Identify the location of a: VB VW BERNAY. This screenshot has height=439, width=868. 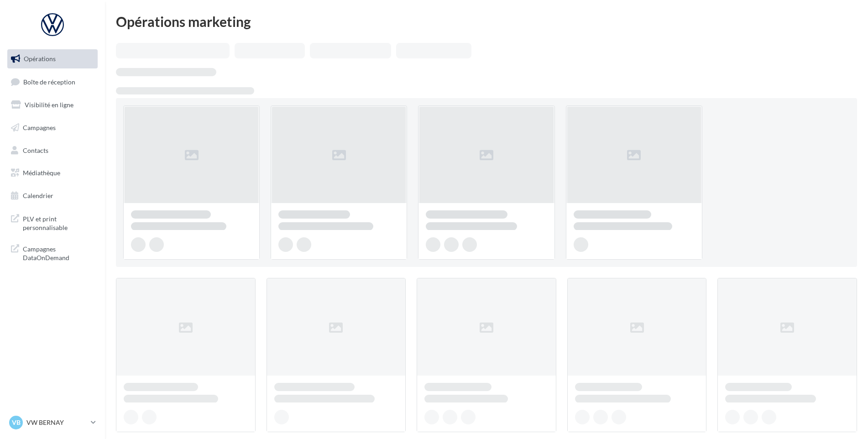
(53, 423).